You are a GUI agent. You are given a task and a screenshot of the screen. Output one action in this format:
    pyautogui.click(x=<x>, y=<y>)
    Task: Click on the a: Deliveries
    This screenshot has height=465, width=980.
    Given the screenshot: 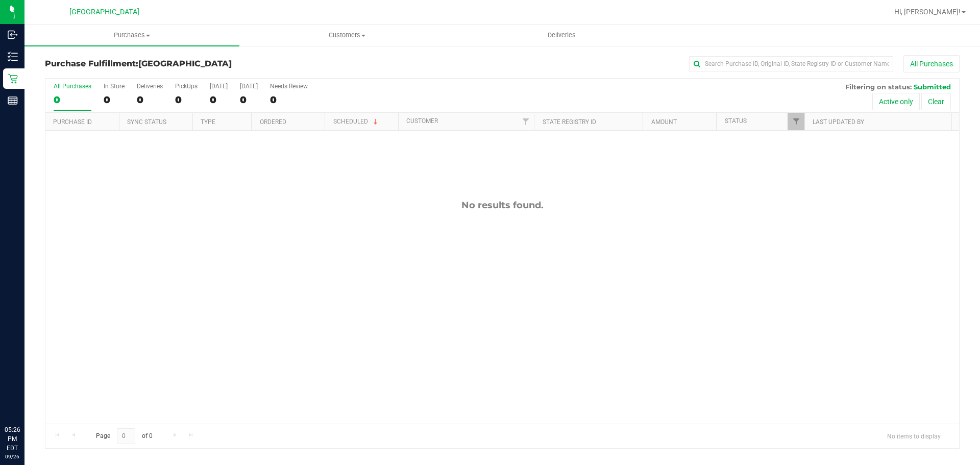 What is the action you would take?
    pyautogui.click(x=561, y=35)
    